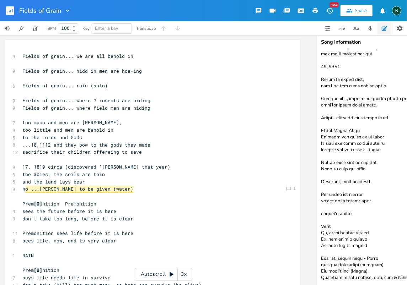 The width and height of the screenshot is (407, 285). I want to click on span: sees the future before it is here, so click(69, 211).